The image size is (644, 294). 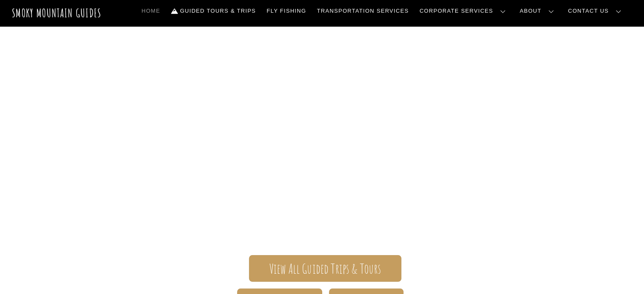 I want to click on a: Smoky Mountain Guides, so click(x=57, y=13).